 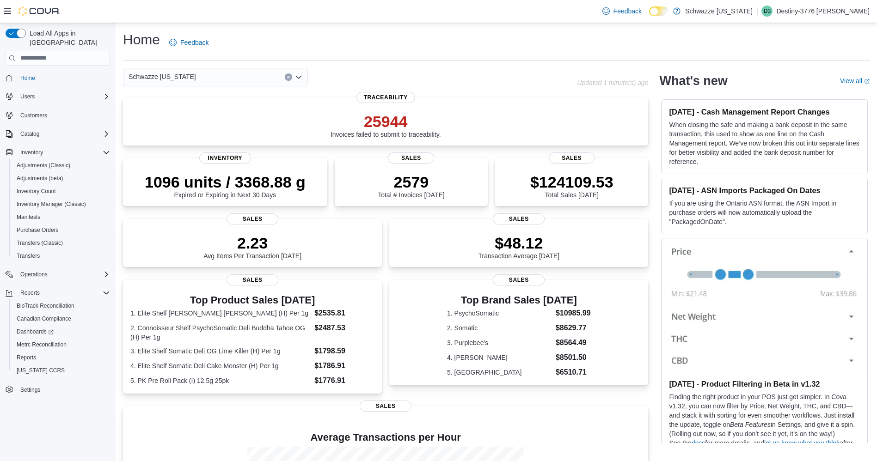 I want to click on p: 25944, so click(x=385, y=122).